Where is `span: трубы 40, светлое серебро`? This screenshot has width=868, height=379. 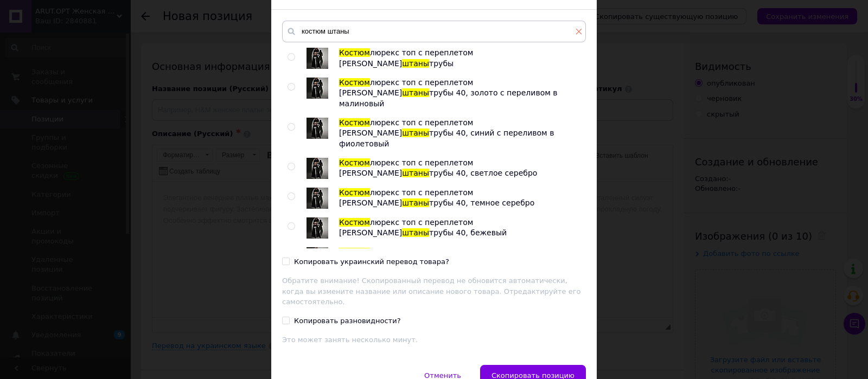
span: трубы 40, светлое серебро is located at coordinates (483, 173).